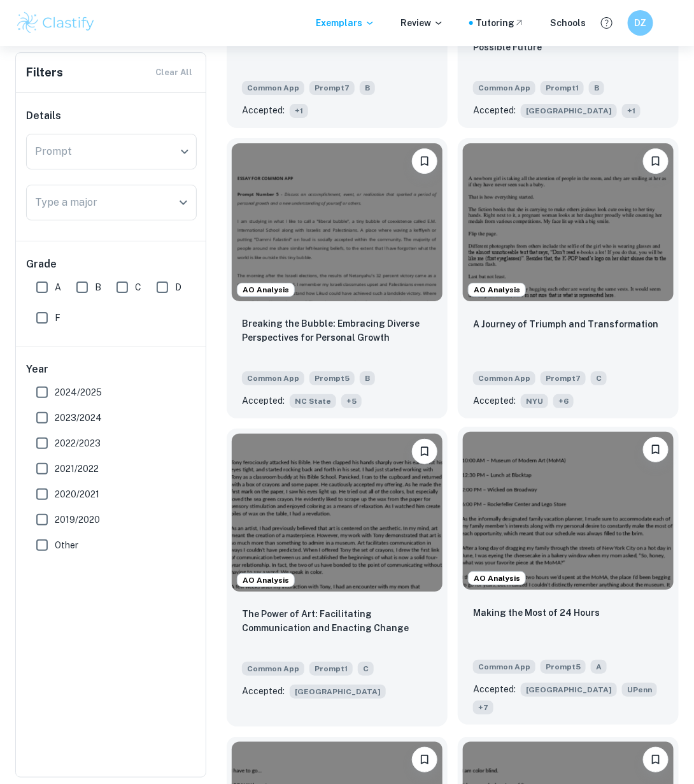 This screenshot has width=694, height=784. Describe the element at coordinates (78, 418) in the screenshot. I see `span: 2023/2024` at that location.